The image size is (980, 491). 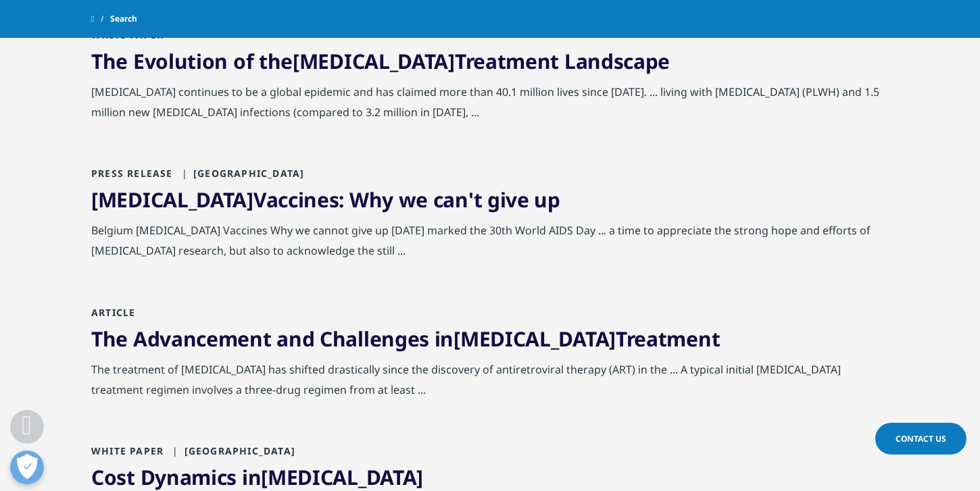 What do you see at coordinates (921, 439) in the screenshot?
I see `span: Contact Us` at bounding box center [921, 439].